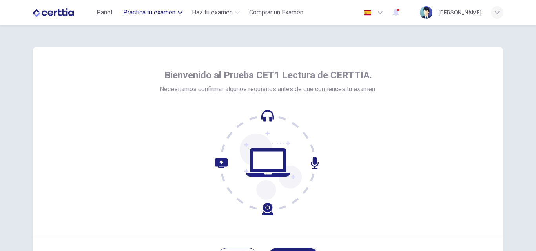 The image size is (536, 251). Describe the element at coordinates (216, 13) in the screenshot. I see `button: Haz tu examen` at that location.